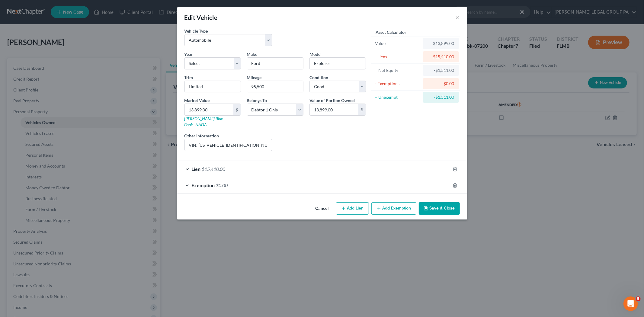 Image resolution: width=644 pixels, height=317 pixels. I want to click on div: - Exemptions, so click(397, 84).